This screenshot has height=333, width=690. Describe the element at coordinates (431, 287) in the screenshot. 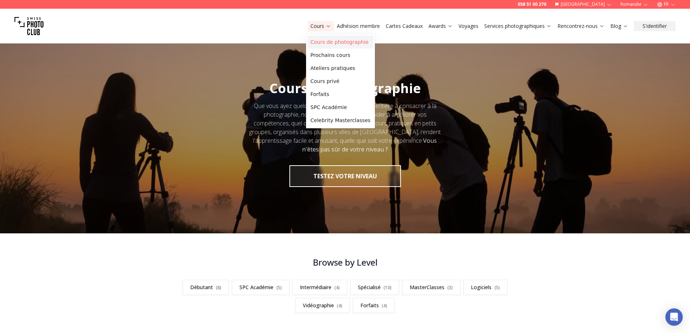

I see `a: MasterClasses(3)` at that location.